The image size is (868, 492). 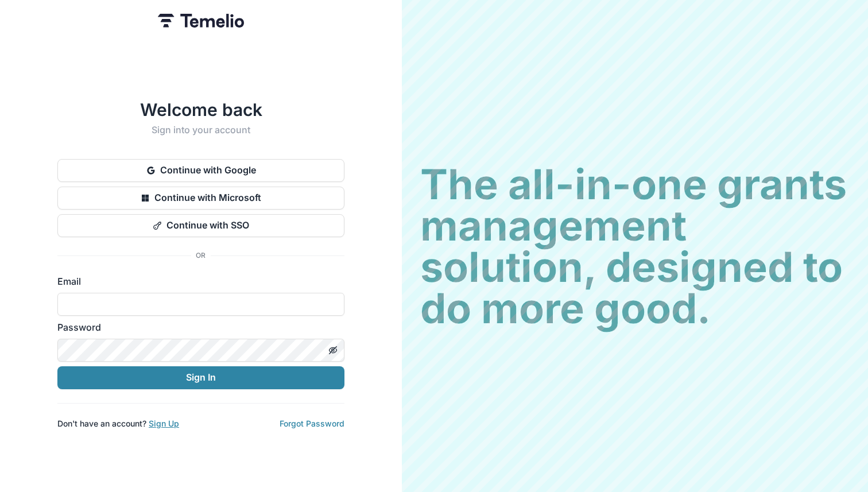 What do you see at coordinates (201, 225) in the screenshot?
I see `button: Continue with SSO` at bounding box center [201, 225].